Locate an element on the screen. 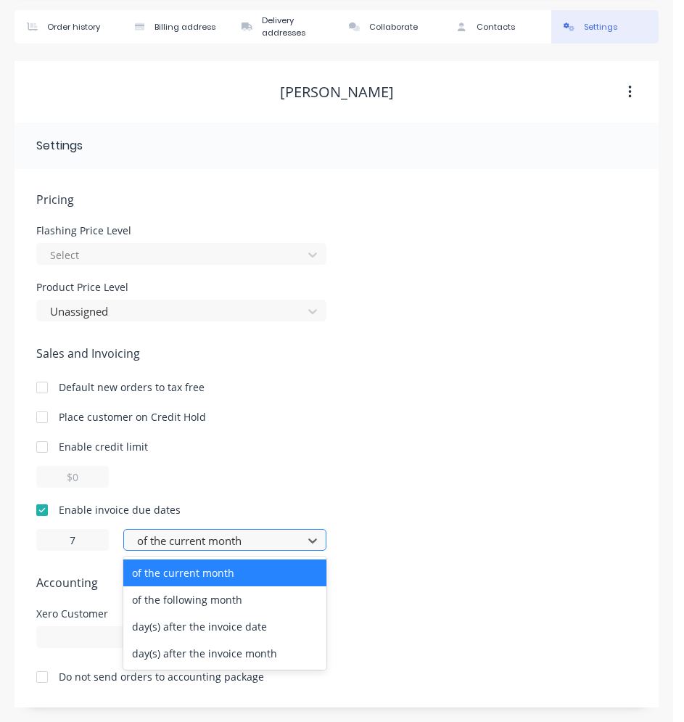  div: Flashing Price Level is located at coordinates (181, 231).